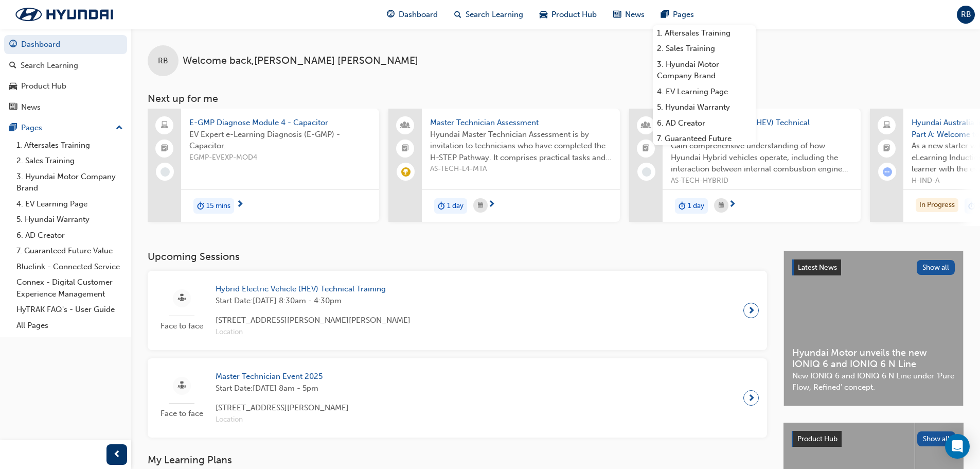  Describe the element at coordinates (489, 15) in the screenshot. I see `a: search-iconSearch Learning` at that location.